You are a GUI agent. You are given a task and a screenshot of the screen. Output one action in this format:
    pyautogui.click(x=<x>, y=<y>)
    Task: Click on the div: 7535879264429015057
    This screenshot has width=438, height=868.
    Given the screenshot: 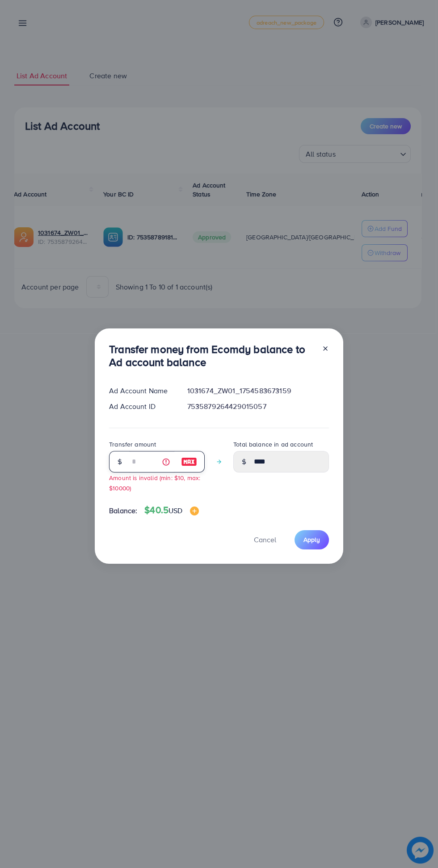 What is the action you would take?
    pyautogui.click(x=258, y=406)
    